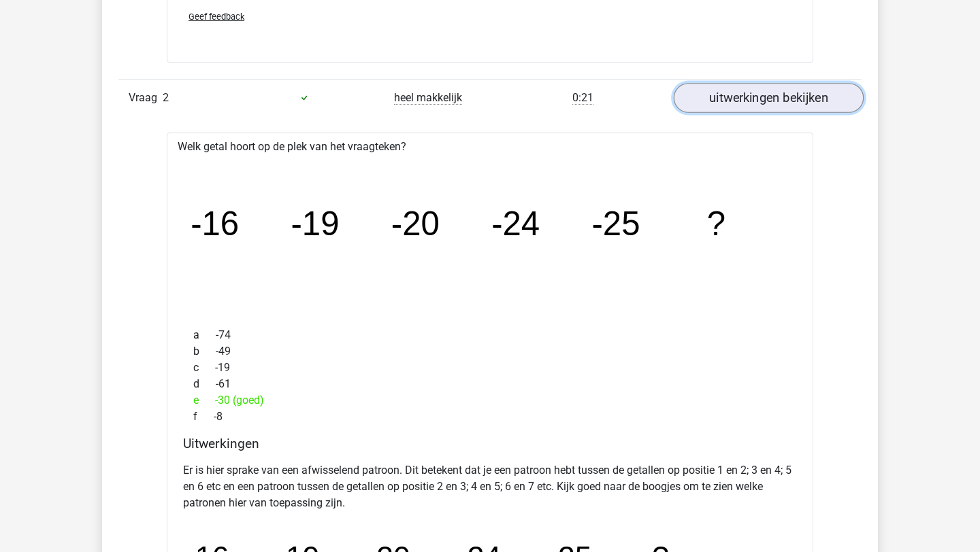 This screenshot has height=552, width=980. I want to click on div: -30 (goed), so click(490, 400).